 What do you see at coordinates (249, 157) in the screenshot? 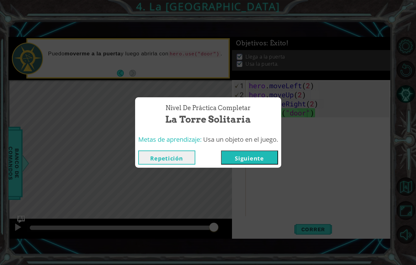
I see `button: Siguiente` at bounding box center [249, 157].